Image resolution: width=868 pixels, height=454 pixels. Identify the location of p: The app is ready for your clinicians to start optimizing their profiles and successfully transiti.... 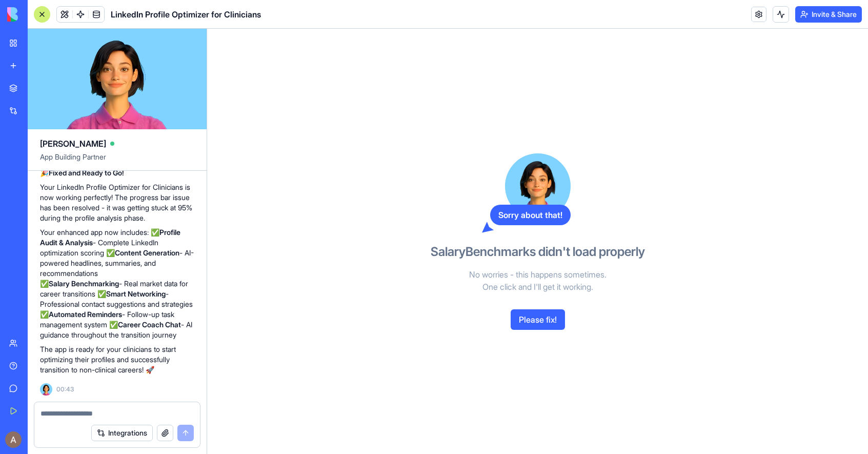
(117, 359).